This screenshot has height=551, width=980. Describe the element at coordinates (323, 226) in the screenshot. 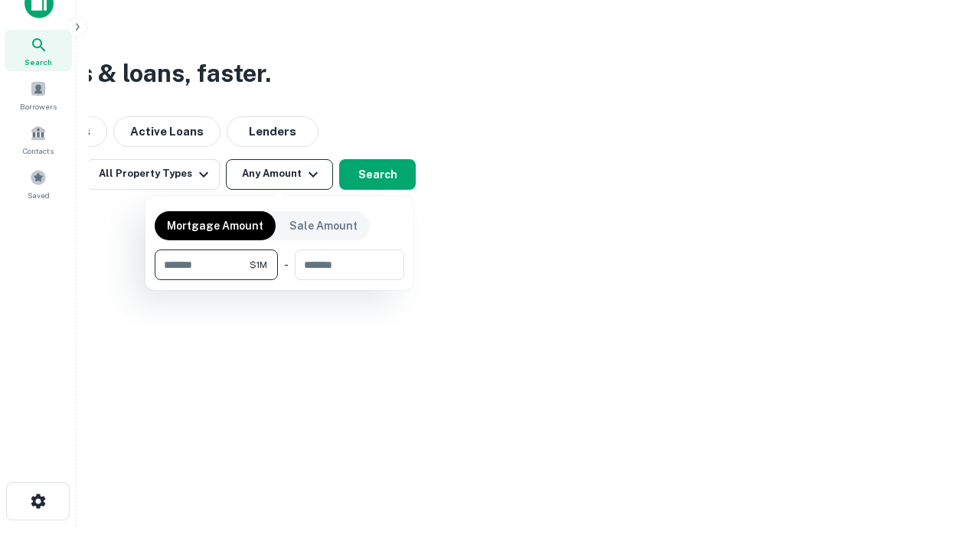

I see `p: Sale Amount` at that location.